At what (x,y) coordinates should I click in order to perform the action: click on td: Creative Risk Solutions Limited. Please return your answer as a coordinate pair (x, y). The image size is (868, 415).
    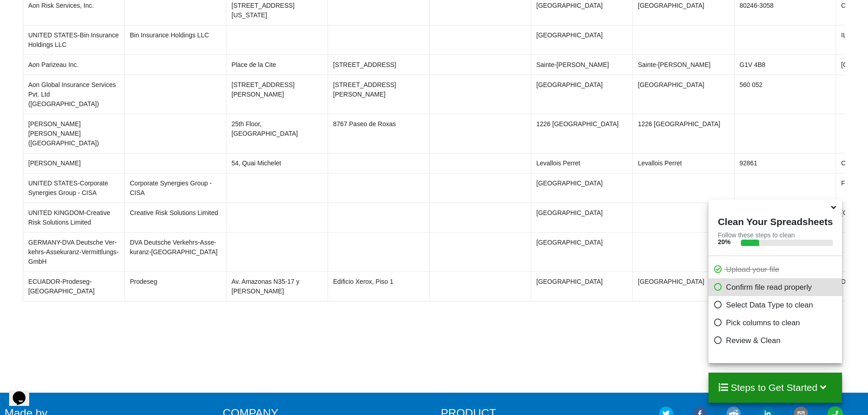
    Looking at the image, I should click on (175, 217).